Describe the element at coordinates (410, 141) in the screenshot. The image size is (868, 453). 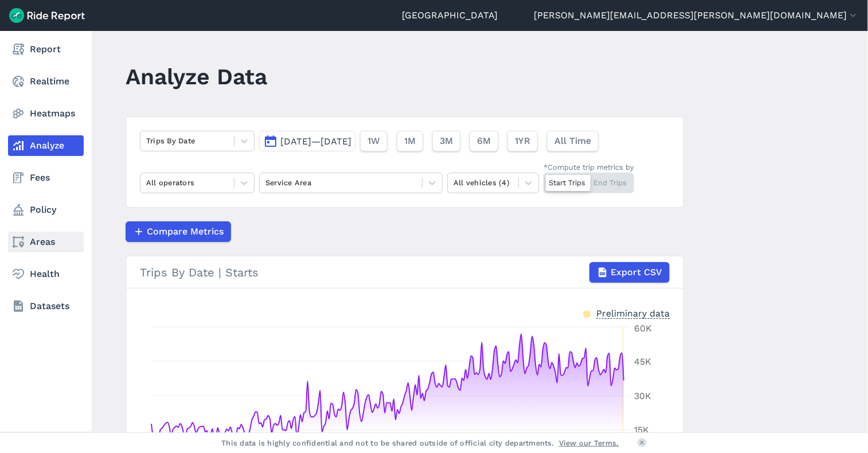
I see `button: 1M` at that location.